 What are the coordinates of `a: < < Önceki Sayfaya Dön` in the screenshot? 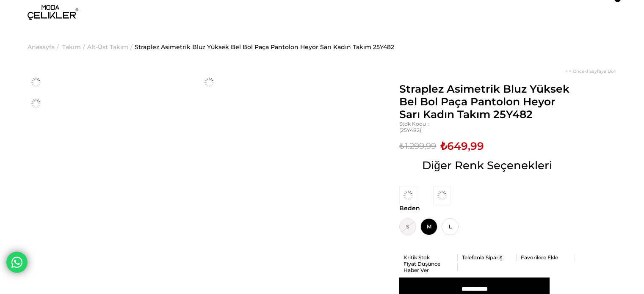 It's located at (591, 71).